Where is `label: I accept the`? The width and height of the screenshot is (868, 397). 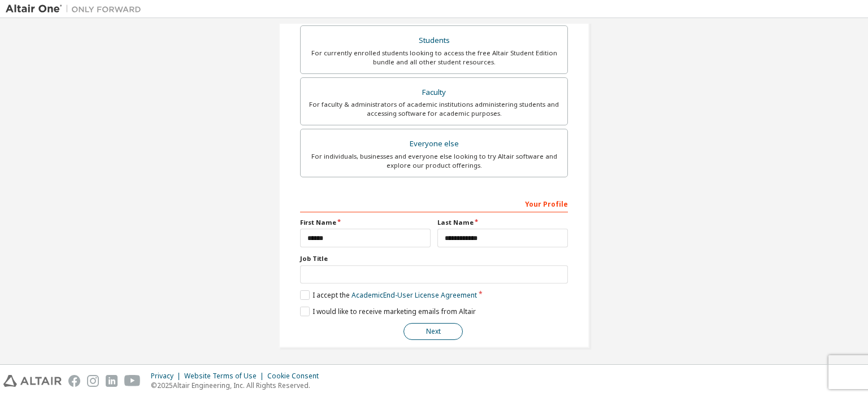 label: I accept the is located at coordinates (388, 295).